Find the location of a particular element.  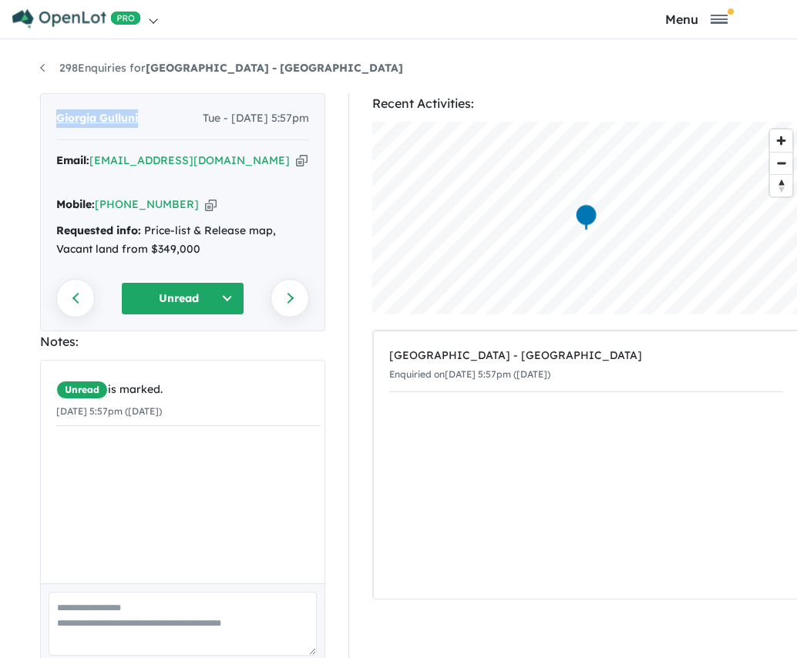

strong: Mobile: is located at coordinates (76, 204).